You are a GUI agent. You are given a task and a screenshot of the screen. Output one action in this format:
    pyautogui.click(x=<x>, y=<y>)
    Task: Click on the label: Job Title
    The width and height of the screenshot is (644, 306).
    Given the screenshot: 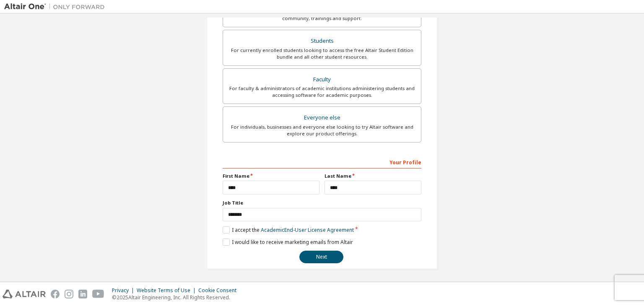 What is the action you would take?
    pyautogui.click(x=322, y=203)
    